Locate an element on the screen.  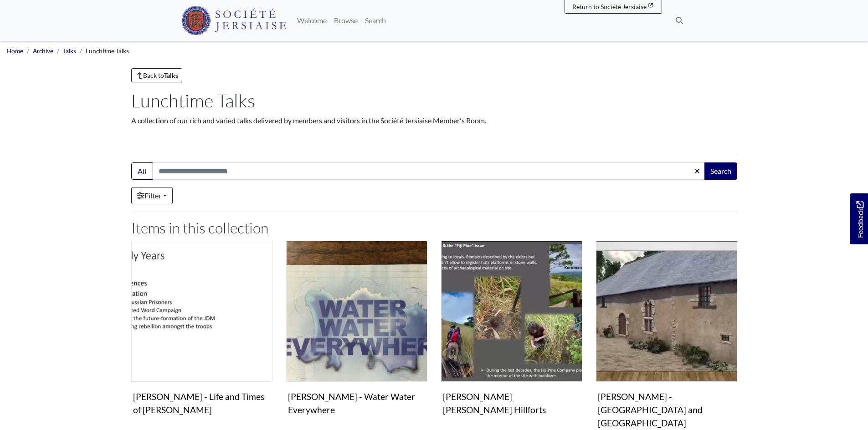
button: Search is located at coordinates (721, 171).